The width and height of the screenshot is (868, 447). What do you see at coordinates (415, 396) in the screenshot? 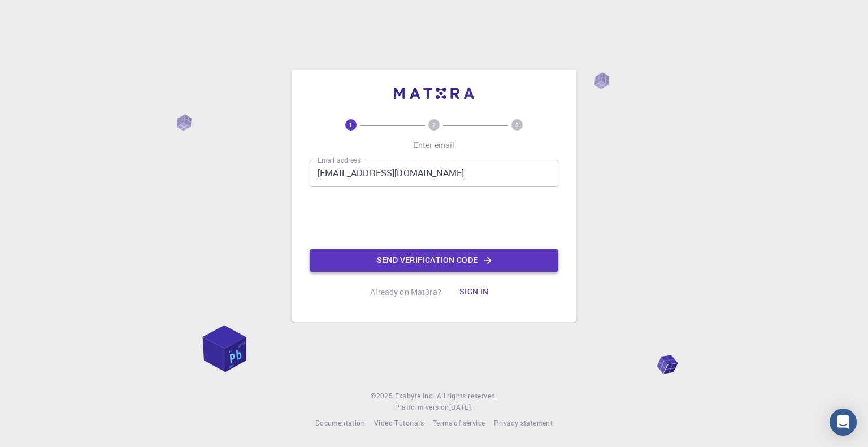
I see `a: Exabyte Inc.` at bounding box center [415, 396].